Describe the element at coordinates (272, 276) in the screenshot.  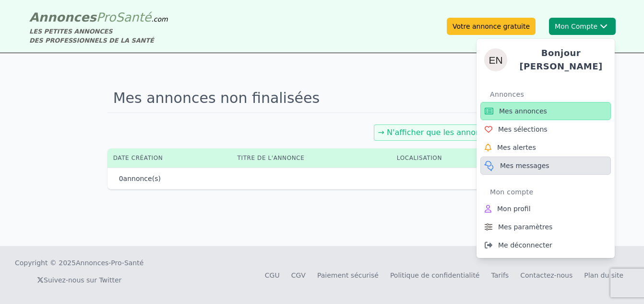
I see `a: CGU` at that location.